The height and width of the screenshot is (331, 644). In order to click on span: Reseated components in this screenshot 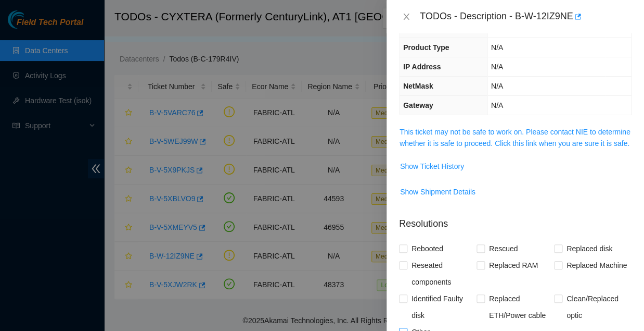, I will do `click(442, 273)`.